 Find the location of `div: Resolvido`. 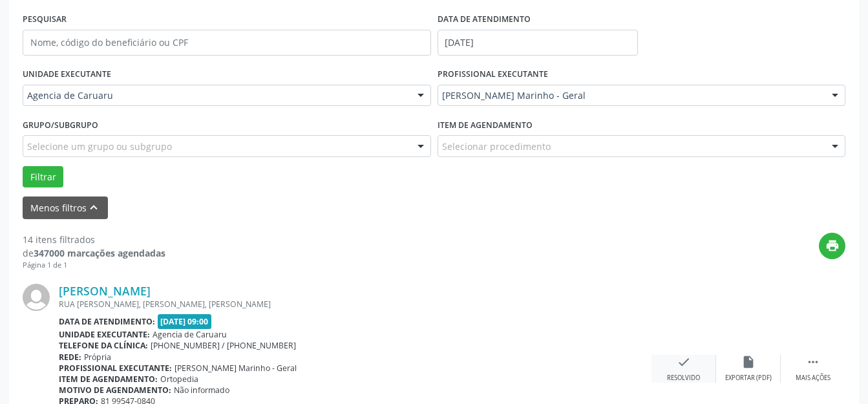

div: Resolvido is located at coordinates (683, 378).